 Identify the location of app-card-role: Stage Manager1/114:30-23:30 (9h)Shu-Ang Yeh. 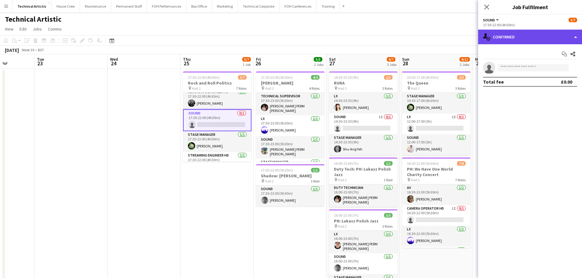
(363, 145).